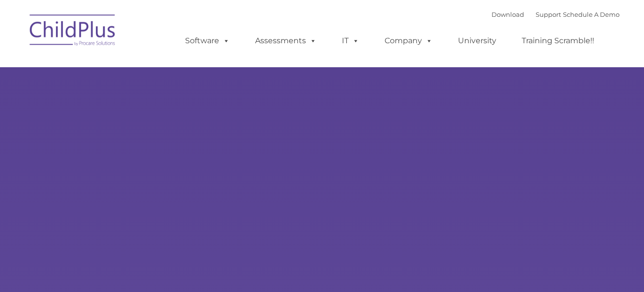 The width and height of the screenshot is (644, 292). I want to click on a: Assessments, so click(286, 41).